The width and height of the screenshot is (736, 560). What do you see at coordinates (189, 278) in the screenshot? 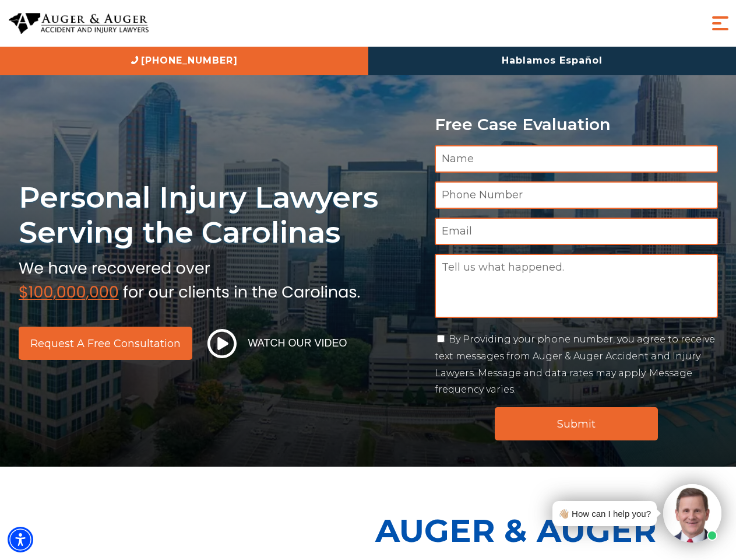
I see `img: sub text` at bounding box center [189, 278].